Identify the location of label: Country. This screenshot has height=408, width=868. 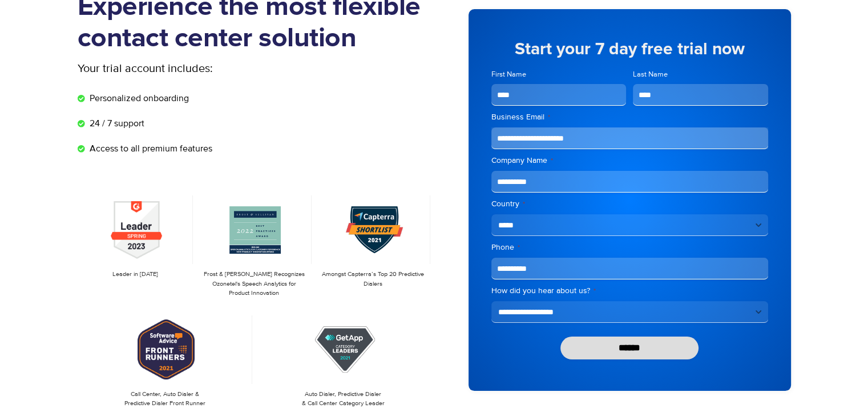
(629, 204).